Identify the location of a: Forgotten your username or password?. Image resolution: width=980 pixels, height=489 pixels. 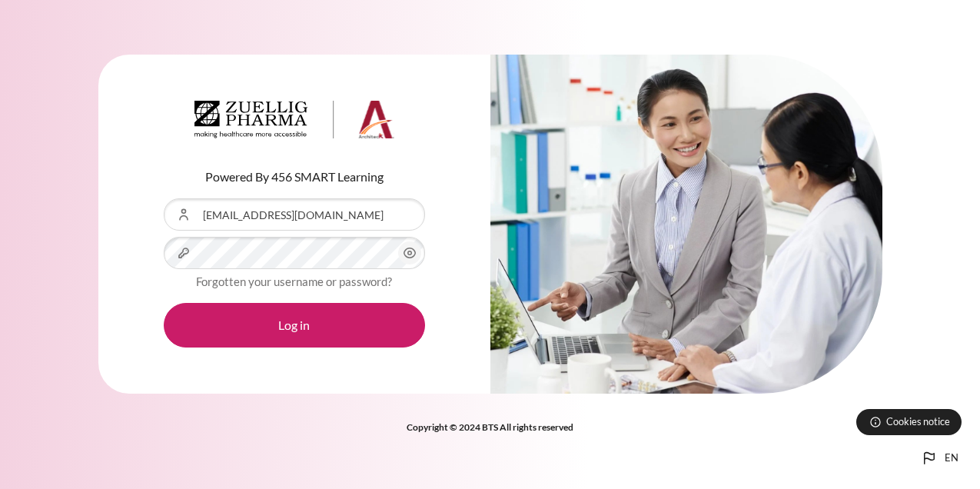
(294, 281).